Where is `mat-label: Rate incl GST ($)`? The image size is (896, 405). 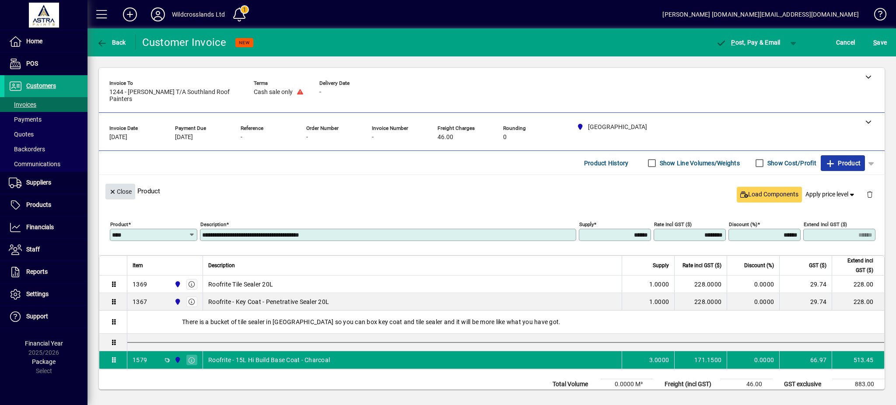
mat-label: Rate incl GST ($) is located at coordinates (673, 225).